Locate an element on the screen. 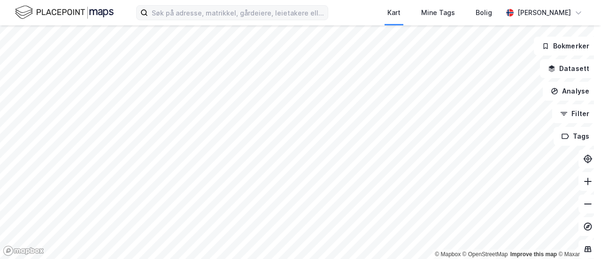  a: OpenStreetMap is located at coordinates (485, 254).